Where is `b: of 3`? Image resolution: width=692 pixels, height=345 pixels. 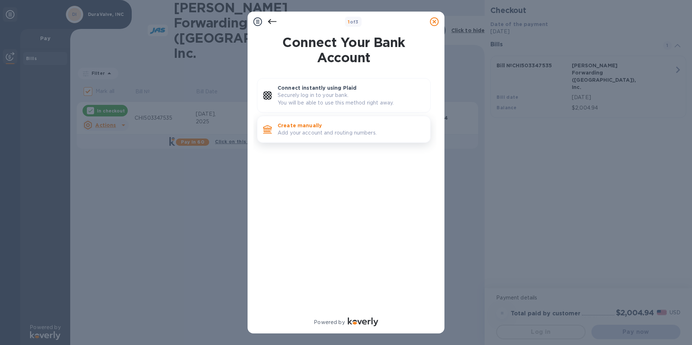 b: of 3 is located at coordinates (353, 22).